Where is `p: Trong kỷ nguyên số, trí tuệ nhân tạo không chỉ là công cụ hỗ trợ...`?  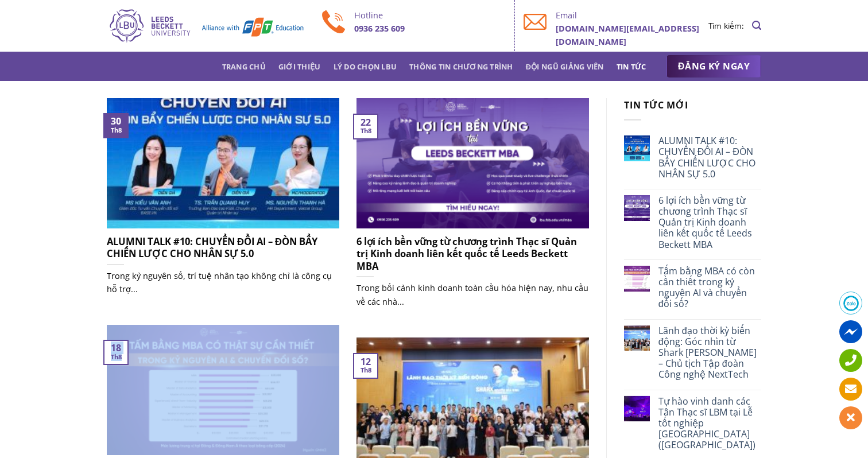 p: Trong kỷ nguyên số, trí tuệ nhân tạo không chỉ là công cụ hỗ trợ... is located at coordinates (223, 282).